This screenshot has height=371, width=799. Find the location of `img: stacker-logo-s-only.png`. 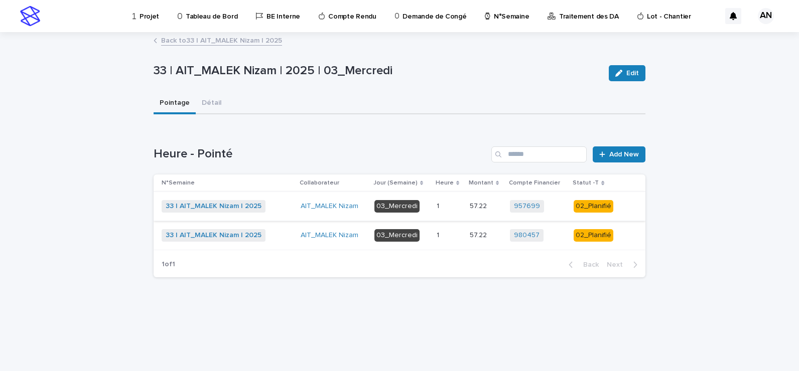

img: stacker-logo-s-only.png is located at coordinates (30, 16).